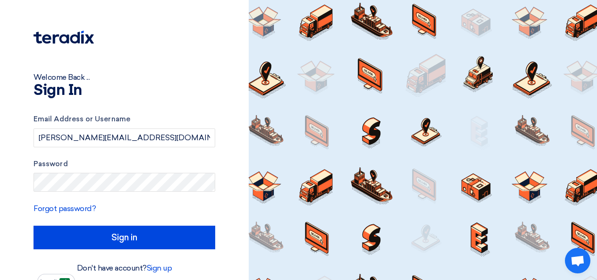 The image size is (597, 280). I want to click on div: Welcome Back ..., so click(124, 77).